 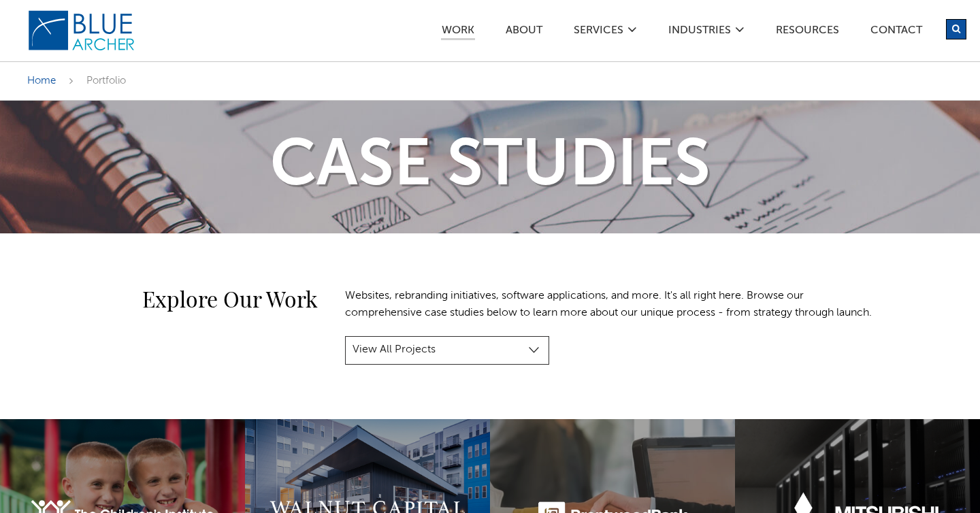 I want to click on span: Portfolio, so click(x=106, y=81).